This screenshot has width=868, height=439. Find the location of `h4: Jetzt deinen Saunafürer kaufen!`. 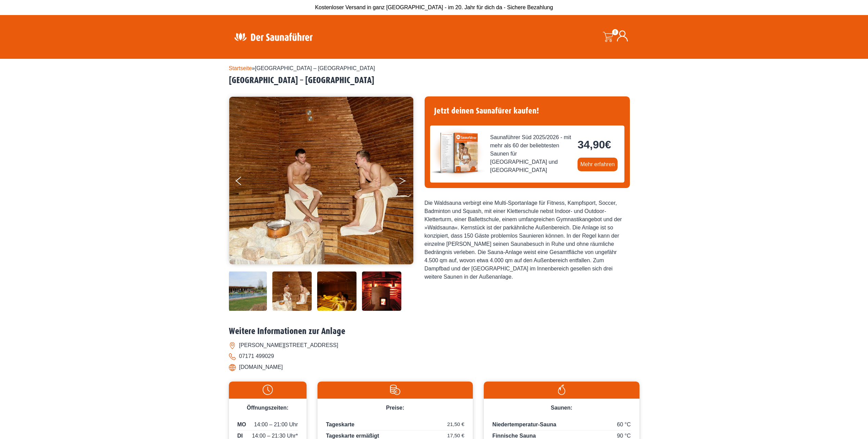

h4: Jetzt deinen Saunafürer kaufen! is located at coordinates (527, 111).